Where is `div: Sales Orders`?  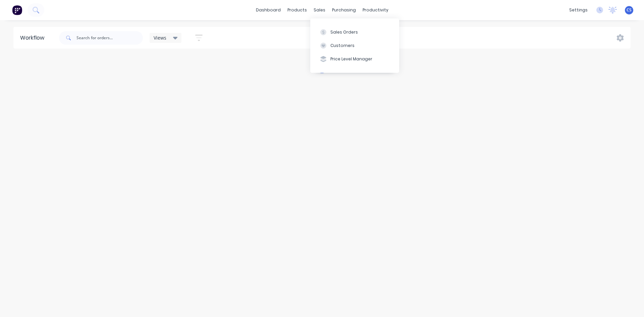 div: Sales Orders is located at coordinates (344, 32).